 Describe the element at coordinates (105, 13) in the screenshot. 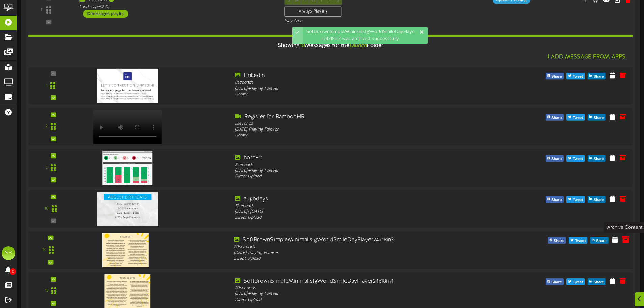

I see `div: 10 messages playing` at that location.